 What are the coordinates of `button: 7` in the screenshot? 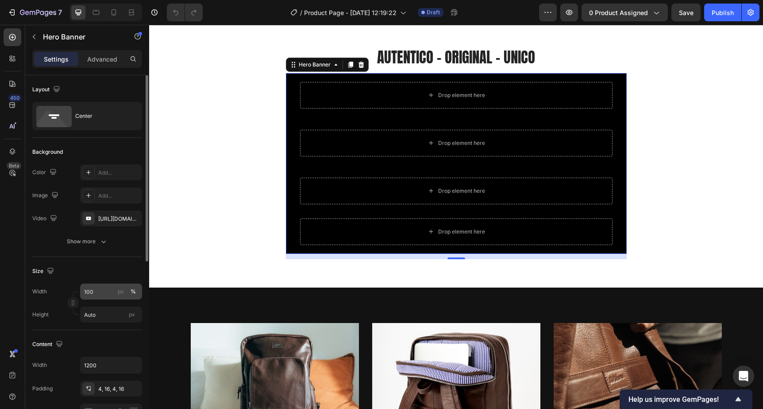 It's located at (35, 12).